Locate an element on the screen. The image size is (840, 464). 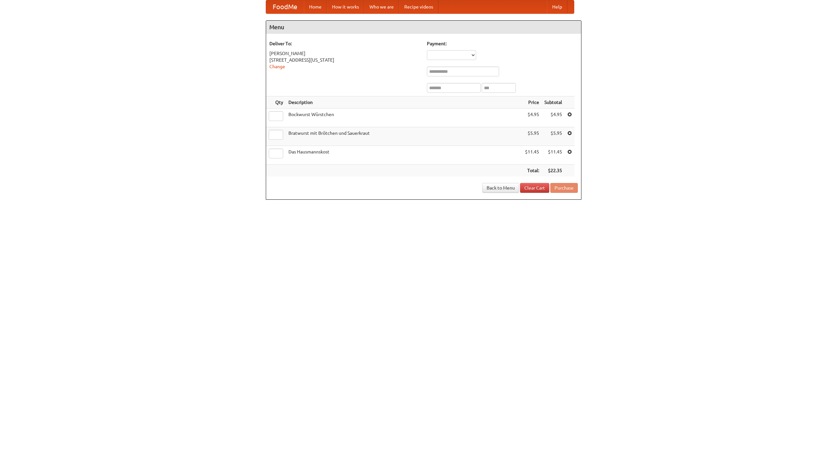
a: Change is located at coordinates (277, 67).